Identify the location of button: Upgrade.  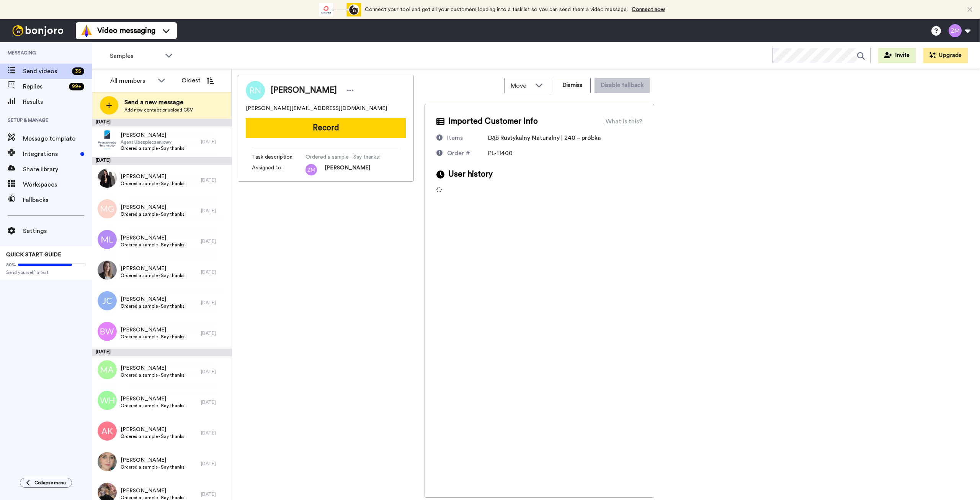
(946, 56).